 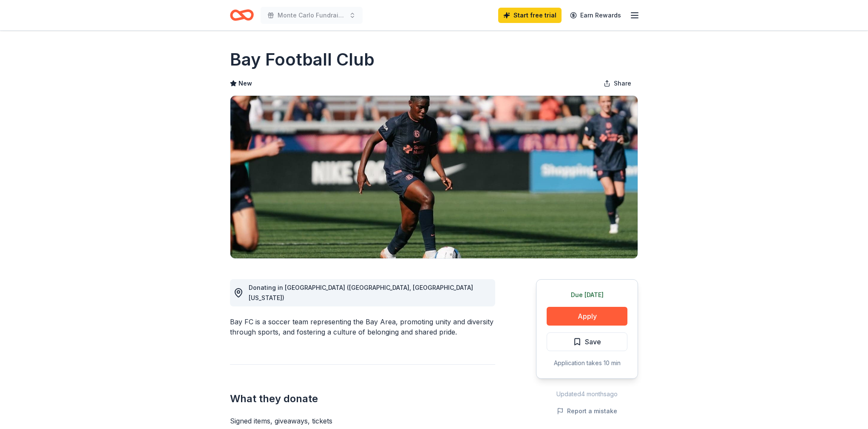 I want to click on a: Home, so click(x=241, y=14).